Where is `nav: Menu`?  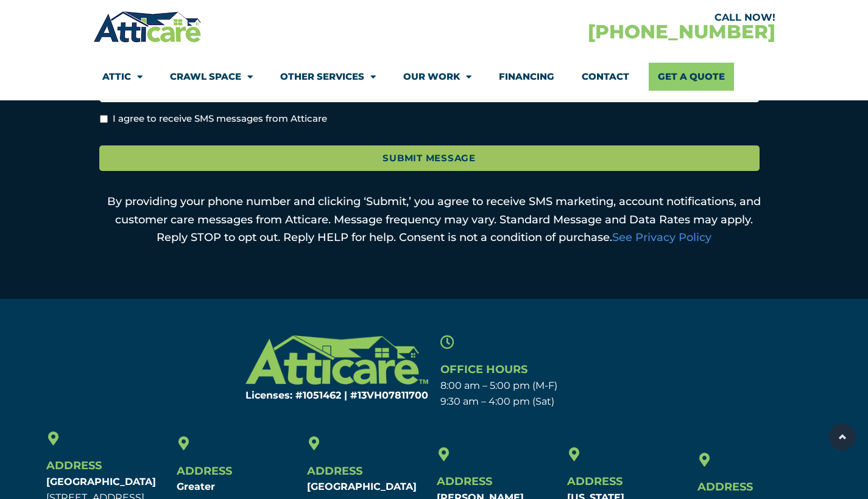
nav: Menu is located at coordinates (434, 77).